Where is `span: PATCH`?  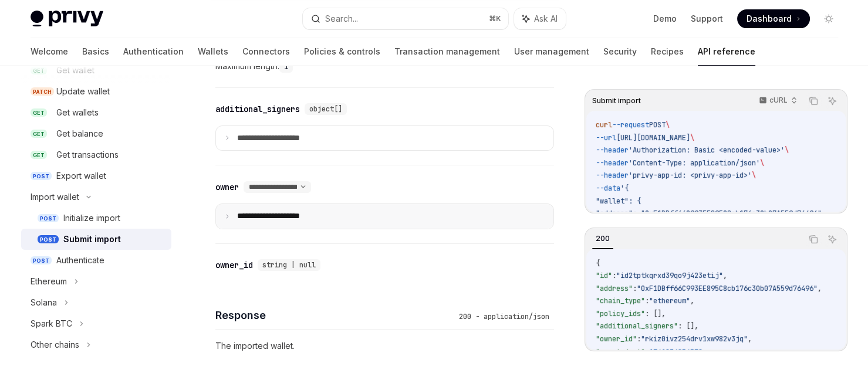
span: PATCH is located at coordinates (42, 92).